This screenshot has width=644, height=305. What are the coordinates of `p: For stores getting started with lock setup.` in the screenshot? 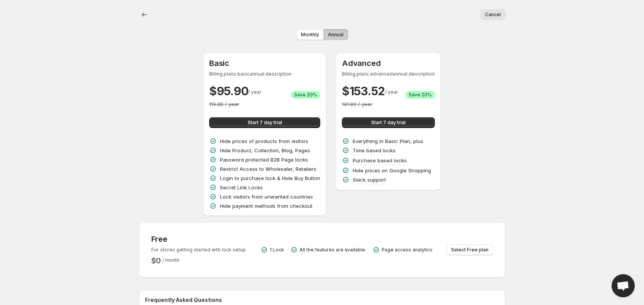 It's located at (199, 250).